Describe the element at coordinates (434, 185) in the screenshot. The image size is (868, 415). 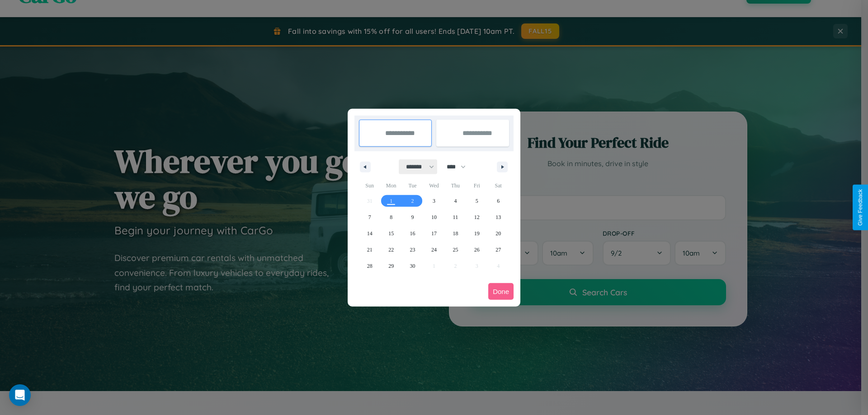
I see `span: Wed` at that location.